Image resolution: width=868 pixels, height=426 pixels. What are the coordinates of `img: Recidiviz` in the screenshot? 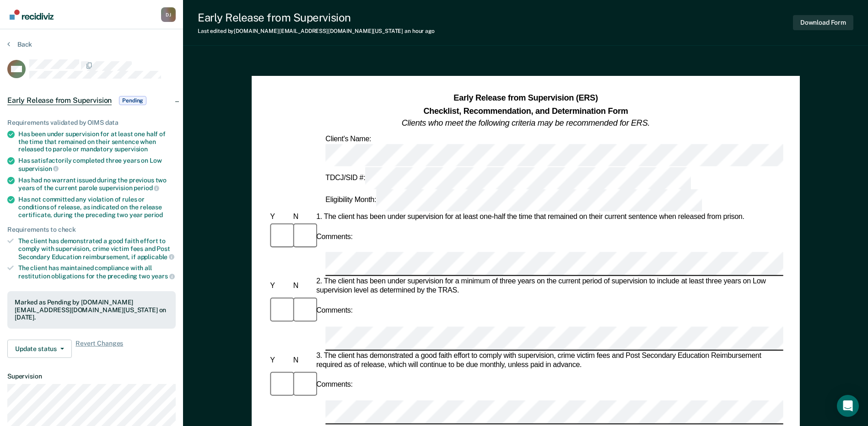 It's located at (32, 14).